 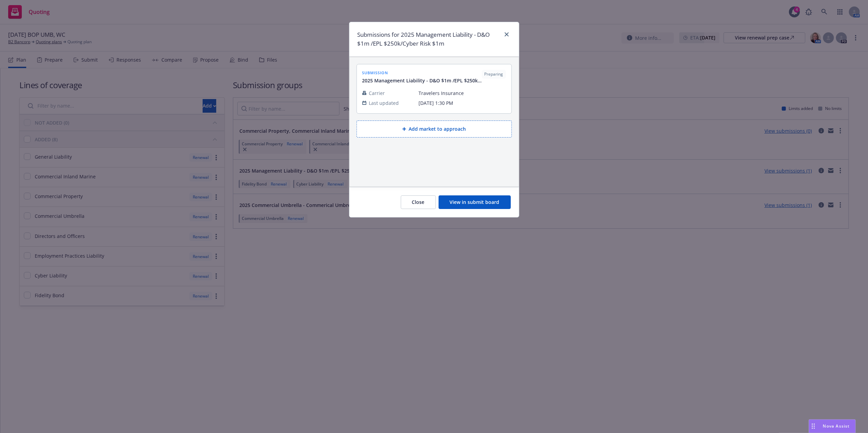 What do you see at coordinates (428, 39) in the screenshot?
I see `h1: Submissions for 2025 Management Liability - D&O $1m /EPL $250k/Cyber Risk $1m` at bounding box center [428, 39].